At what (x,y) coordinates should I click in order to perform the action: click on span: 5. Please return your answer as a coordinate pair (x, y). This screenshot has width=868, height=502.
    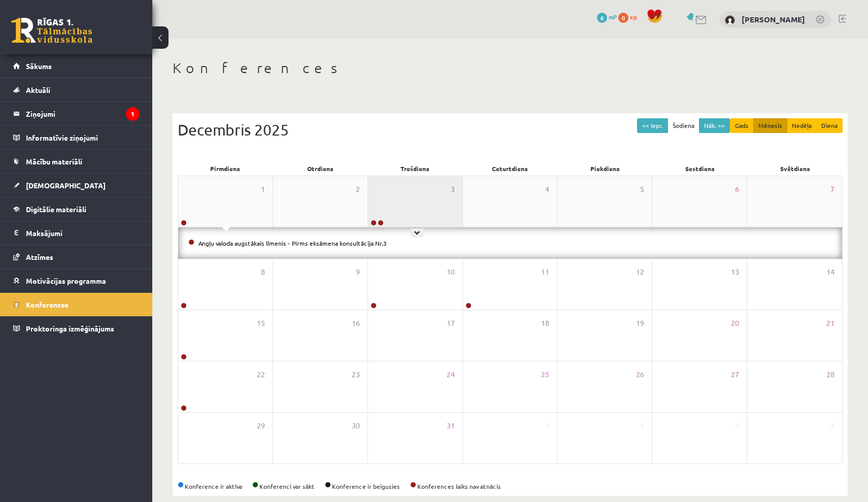
    Looking at the image, I should click on (642, 189).